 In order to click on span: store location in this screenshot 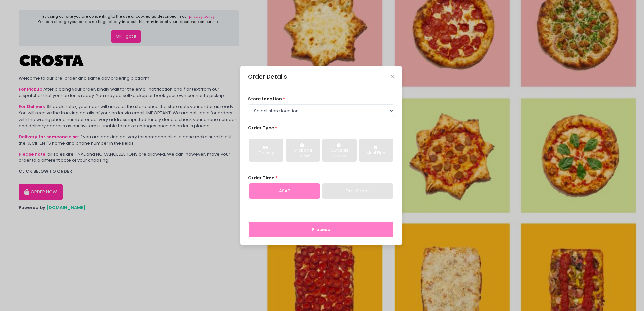, I will do `click(265, 99)`.